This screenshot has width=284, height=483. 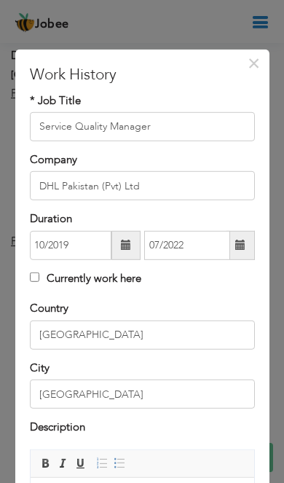 What do you see at coordinates (111, 55) in the screenshot?
I see `li: Develop, implement and create understanding of KPIs` at bounding box center [111, 55].